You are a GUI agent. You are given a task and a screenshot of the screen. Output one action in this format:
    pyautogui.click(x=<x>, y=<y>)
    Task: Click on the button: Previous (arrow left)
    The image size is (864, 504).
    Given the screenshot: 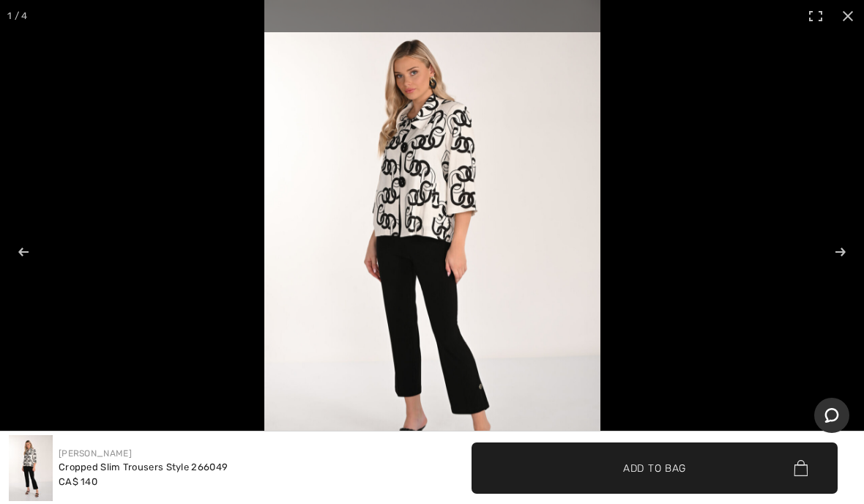 What is the action you would take?
    pyautogui.click(x=33, y=252)
    